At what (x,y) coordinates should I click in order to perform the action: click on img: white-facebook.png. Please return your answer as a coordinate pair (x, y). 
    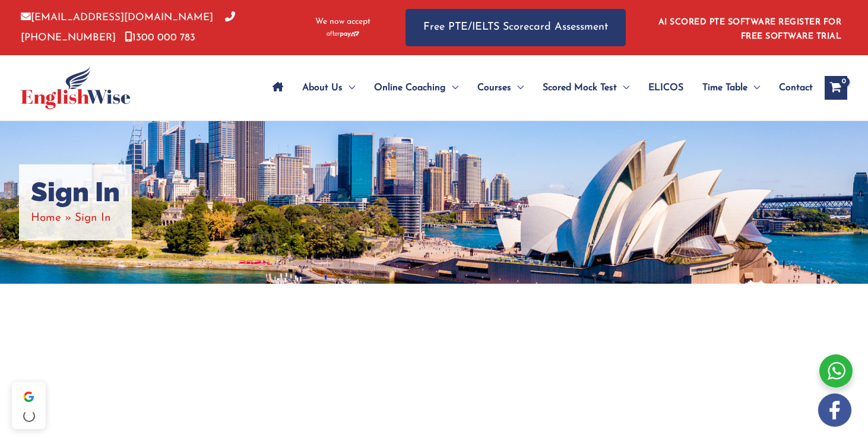
    Looking at the image, I should click on (835, 410).